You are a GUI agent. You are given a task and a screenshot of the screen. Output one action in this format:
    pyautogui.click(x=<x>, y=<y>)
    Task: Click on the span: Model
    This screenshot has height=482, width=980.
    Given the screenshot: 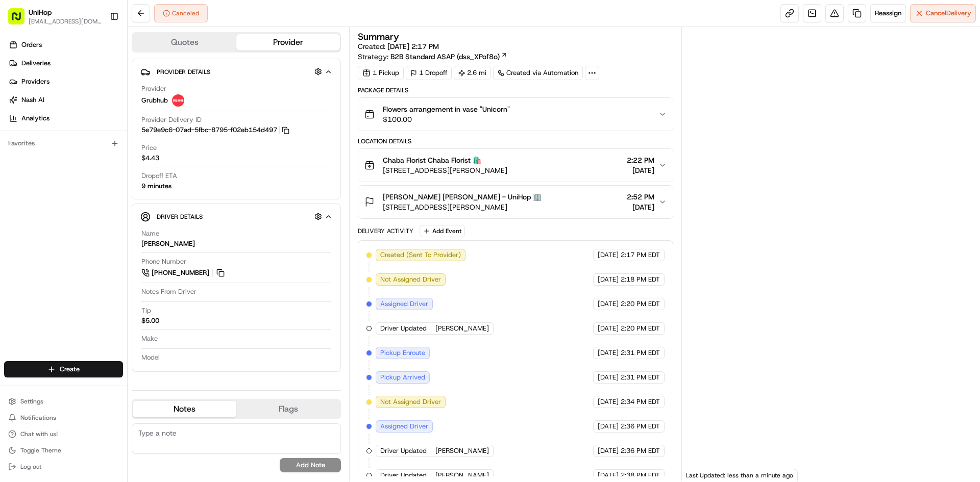 What is the action you would take?
    pyautogui.click(x=151, y=358)
    